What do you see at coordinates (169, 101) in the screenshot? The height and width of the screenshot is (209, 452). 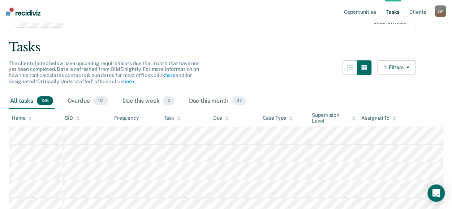 I see `span: 0` at bounding box center [169, 101].